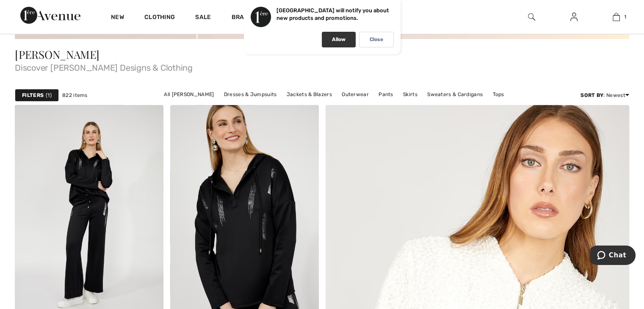 Image resolution: width=644 pixels, height=309 pixels. Describe the element at coordinates (50, 15) in the screenshot. I see `a: 1ère Avenue` at that location.